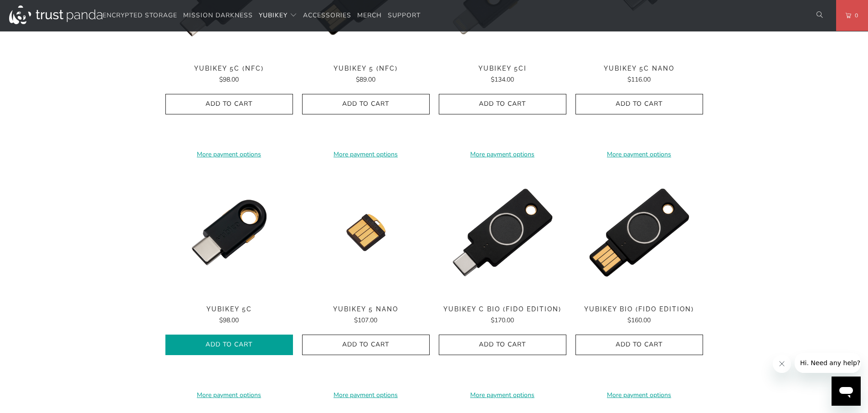 This screenshot has height=413, width=868. Describe the element at coordinates (370, 15) in the screenshot. I see `span: Merch` at that location.